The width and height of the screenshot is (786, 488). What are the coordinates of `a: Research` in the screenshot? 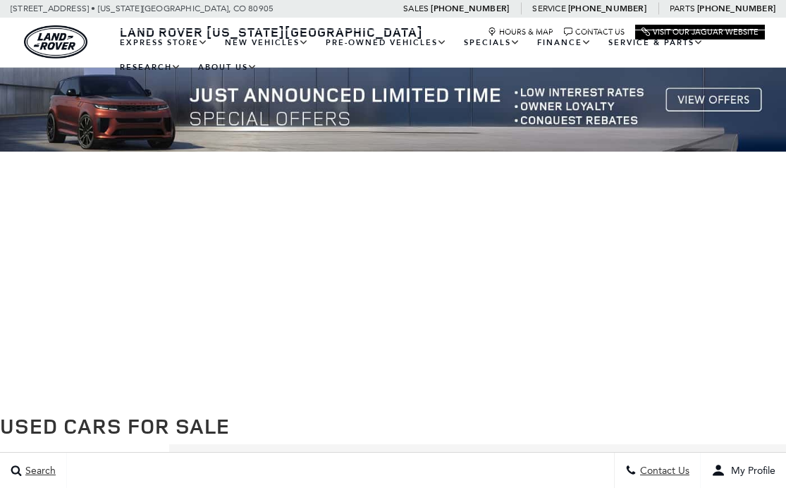 It's located at (150, 67).